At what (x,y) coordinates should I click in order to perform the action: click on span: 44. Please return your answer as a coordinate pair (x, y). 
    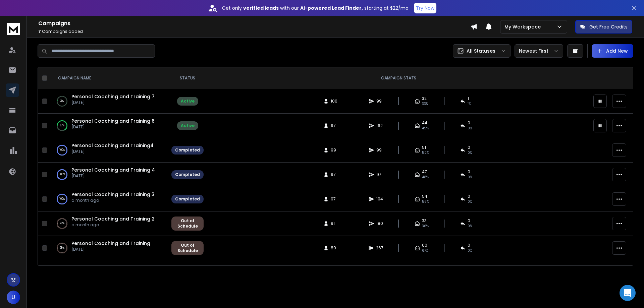
    Looking at the image, I should click on (424, 123).